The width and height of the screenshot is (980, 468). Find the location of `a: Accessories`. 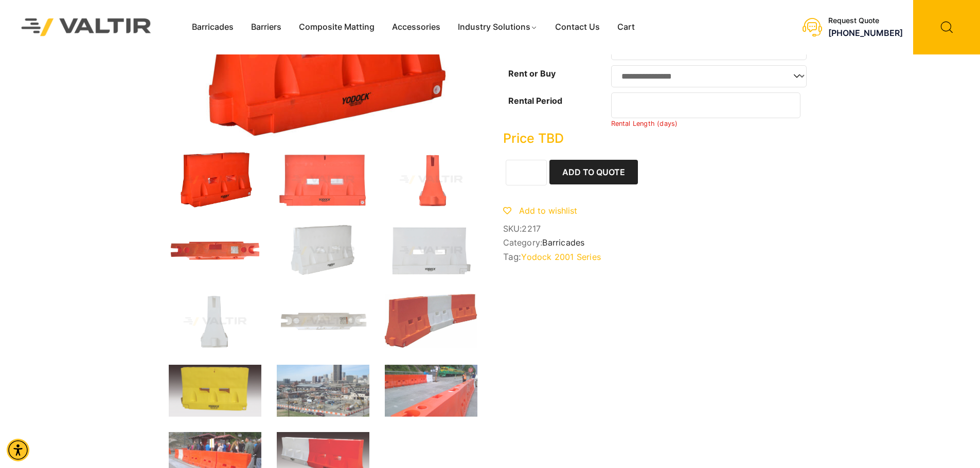

a: Accessories is located at coordinates (416, 27).